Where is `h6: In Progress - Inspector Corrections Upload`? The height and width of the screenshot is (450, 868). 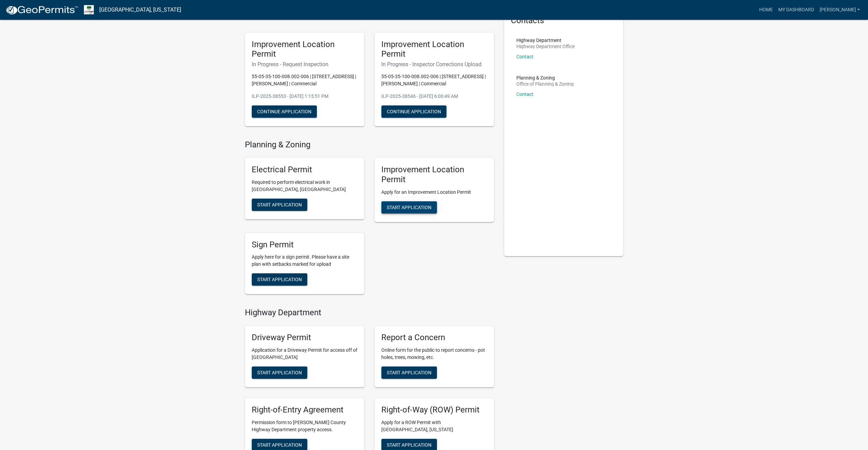 h6: In Progress - Inspector Corrections Upload is located at coordinates (434, 64).